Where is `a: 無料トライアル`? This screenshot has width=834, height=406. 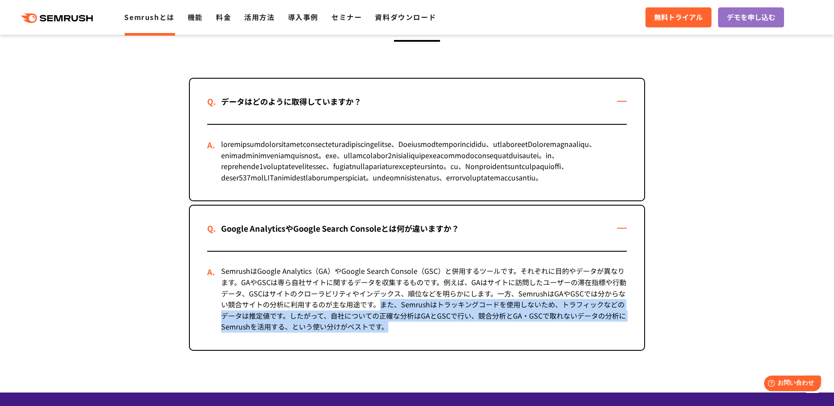 a: 無料トライアル is located at coordinates (678, 17).